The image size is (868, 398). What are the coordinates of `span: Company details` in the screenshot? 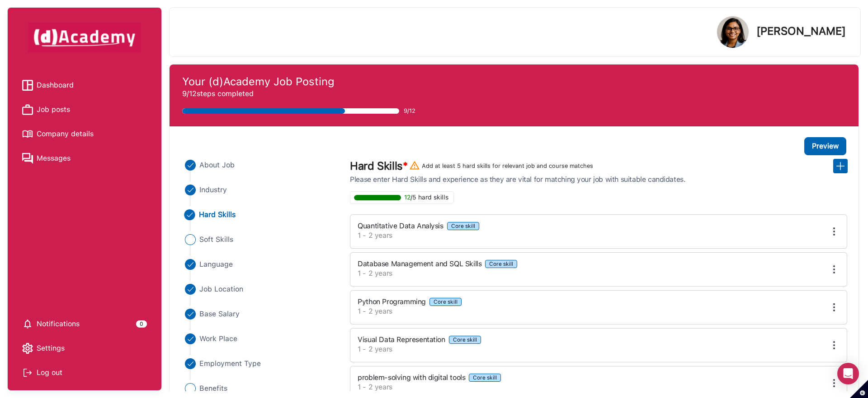 It's located at (65, 134).